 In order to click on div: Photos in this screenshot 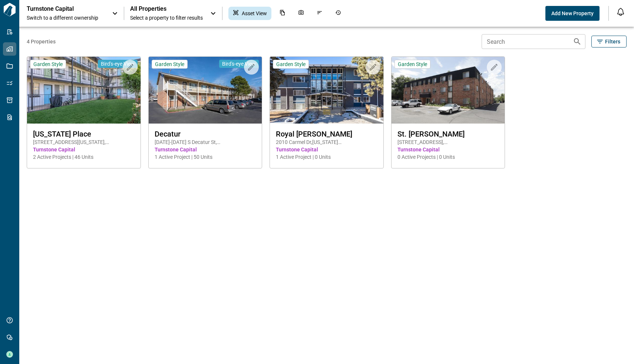, I will do `click(301, 14)`.